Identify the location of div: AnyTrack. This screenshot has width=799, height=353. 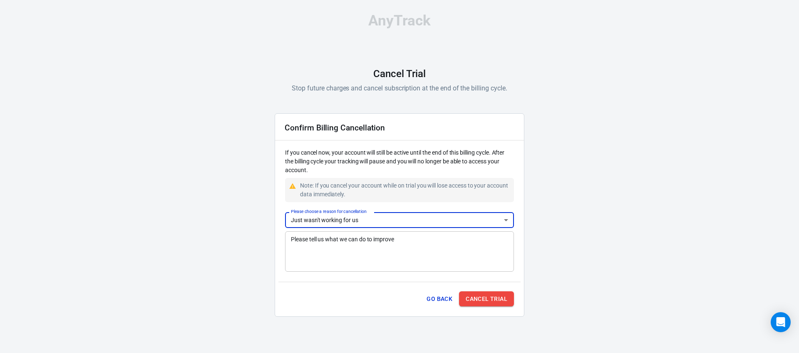
(400, 20).